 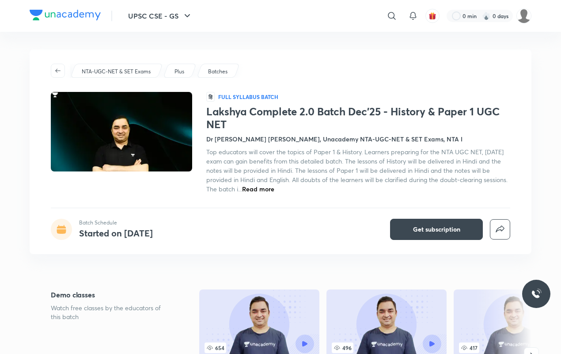 What do you see at coordinates (179, 72) in the screenshot?
I see `a: Plus` at bounding box center [179, 72].